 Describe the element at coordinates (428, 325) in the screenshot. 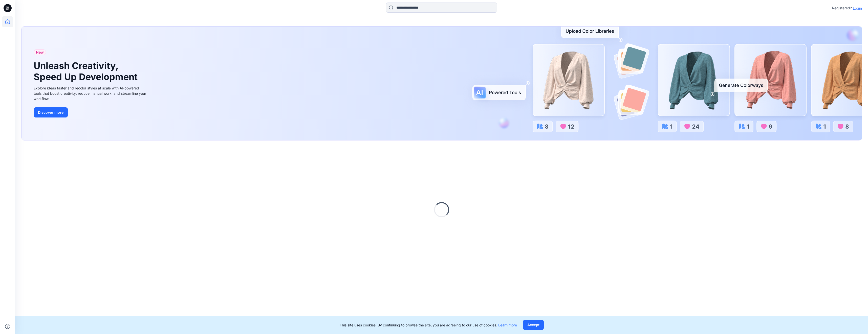

I see `p: This site uses cookies. By continuing to browse the site, you are agreeing to our use of cookies.` at that location.